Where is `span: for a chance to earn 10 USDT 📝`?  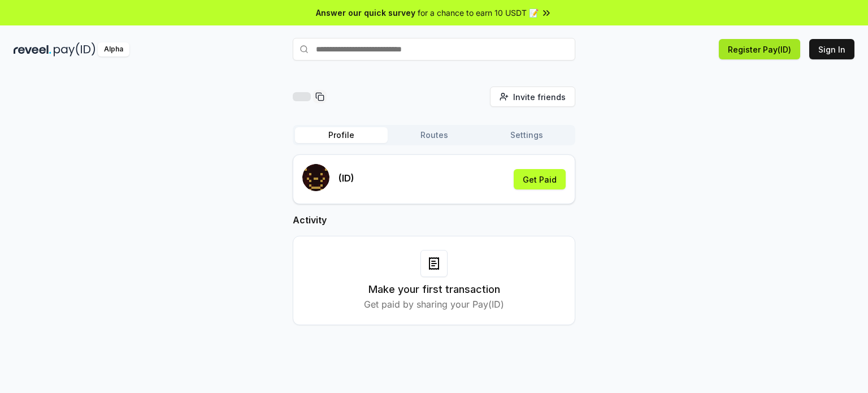
span: for a chance to earn 10 USDT 📝 is located at coordinates (478, 12).